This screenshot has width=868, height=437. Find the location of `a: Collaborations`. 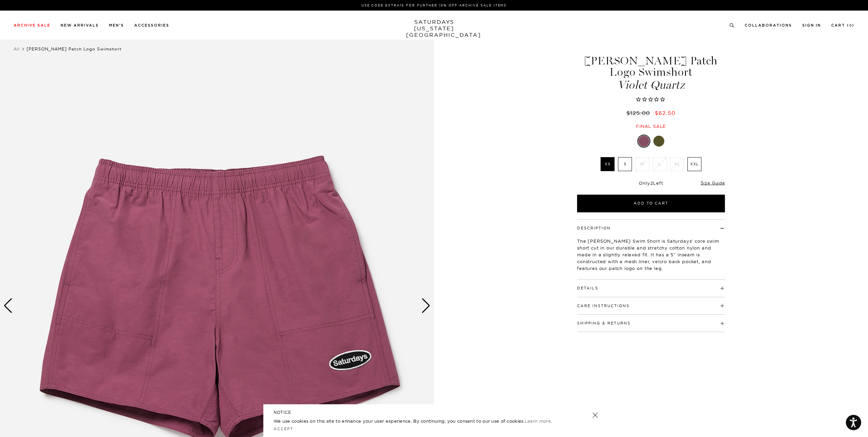

a: Collaborations is located at coordinates (768, 25).